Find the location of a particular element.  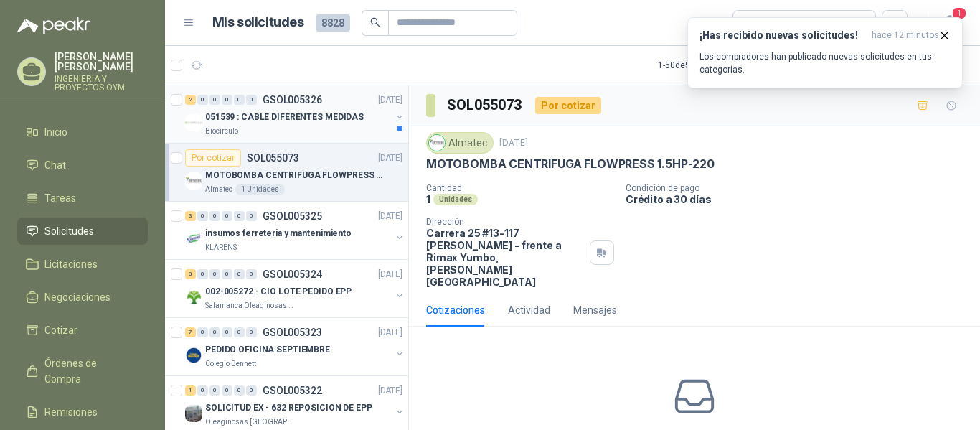

p: GSOL005324 is located at coordinates (292, 274).